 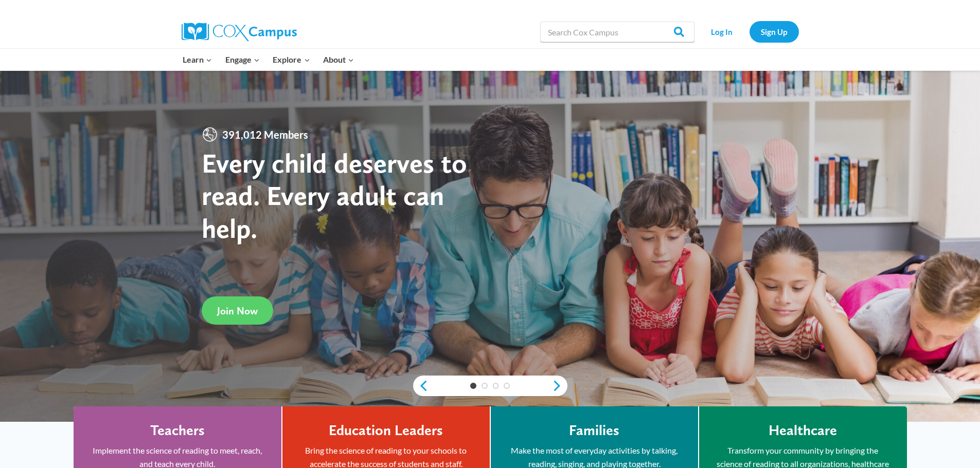 What do you see at coordinates (177, 431) in the screenshot?
I see `h4: Teachers` at bounding box center [177, 431].